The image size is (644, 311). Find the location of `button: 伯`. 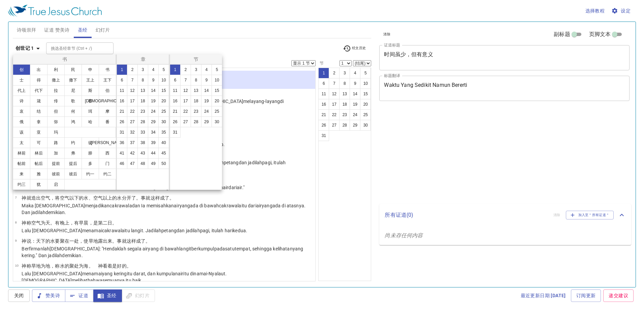

button: 伯 is located at coordinates (108, 91).